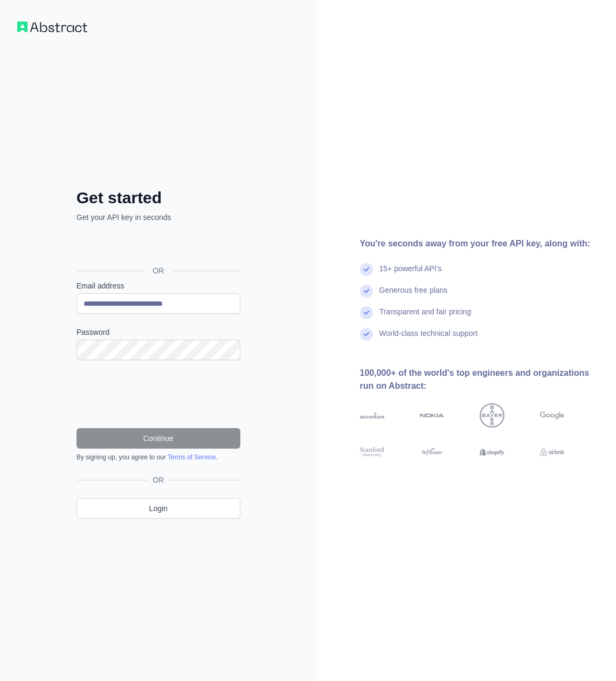 The width and height of the screenshot is (616, 681). I want to click on button: Continue, so click(159, 438).